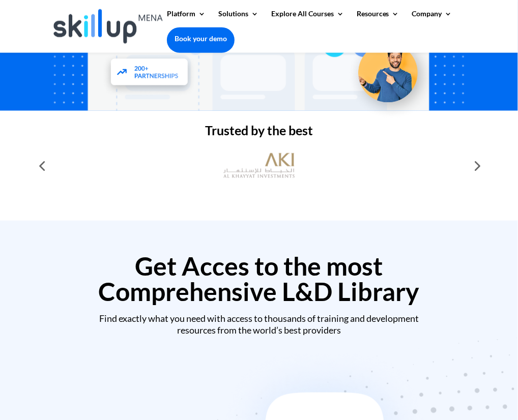 This screenshot has width=518, height=420. What do you see at coordinates (433, 365) in the screenshot?
I see `div: Chat Widget` at bounding box center [433, 365].